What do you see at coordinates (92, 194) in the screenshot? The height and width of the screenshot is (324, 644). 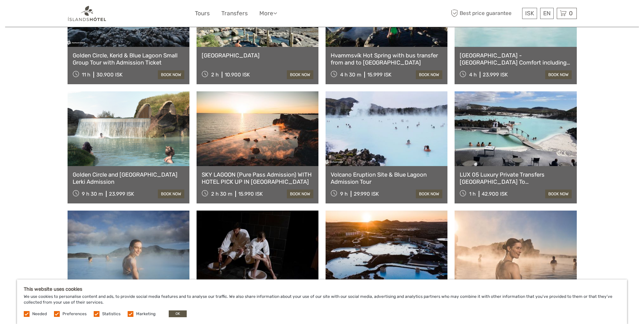 I see `span: 9 h 30 m` at bounding box center [92, 194].